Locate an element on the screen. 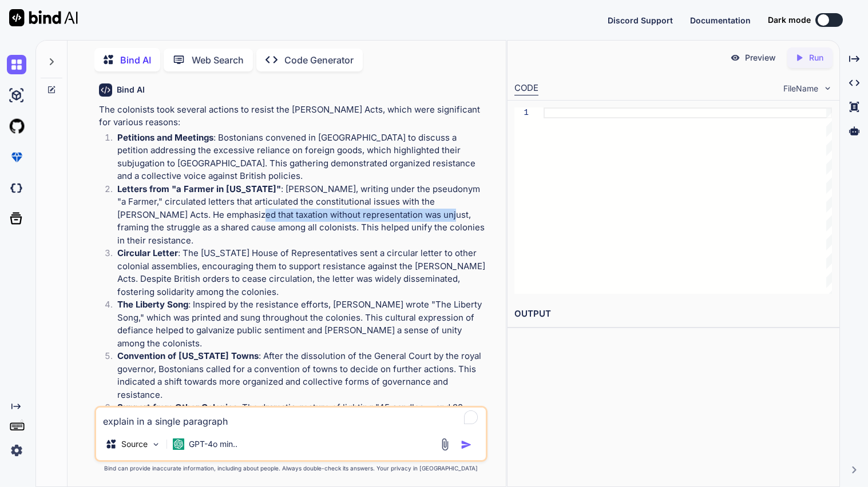  img: chat is located at coordinates (16, 65).